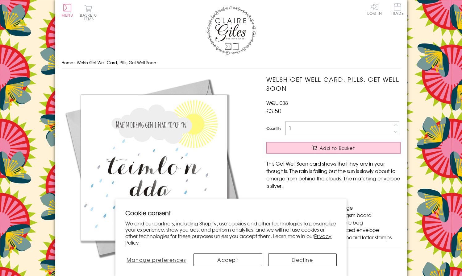 The image size is (462, 276). I want to click on a: Log In, so click(375, 9).